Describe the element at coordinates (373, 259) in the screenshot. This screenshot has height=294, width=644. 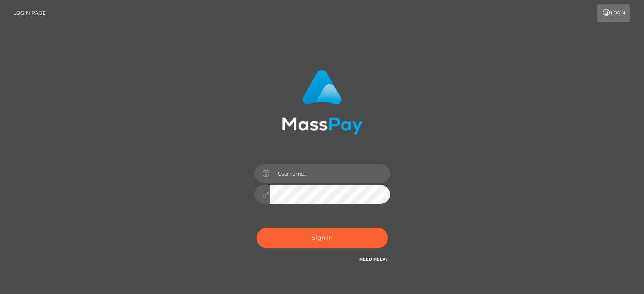
I see `a: Need Help?` at that location.